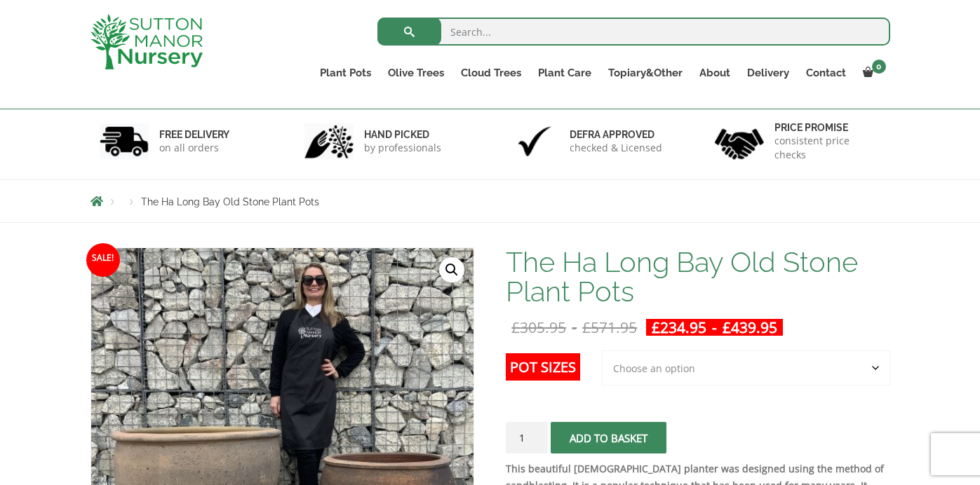 This screenshot has height=485, width=980. What do you see at coordinates (230, 202) in the screenshot?
I see `span: The Ha Long Bay Old Stone Plant Pots` at bounding box center [230, 202].